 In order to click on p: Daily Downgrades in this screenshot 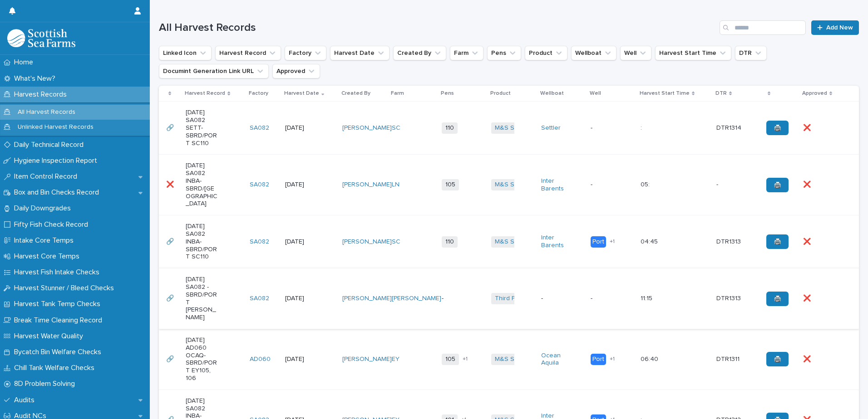, I will do `click(44, 208)`.